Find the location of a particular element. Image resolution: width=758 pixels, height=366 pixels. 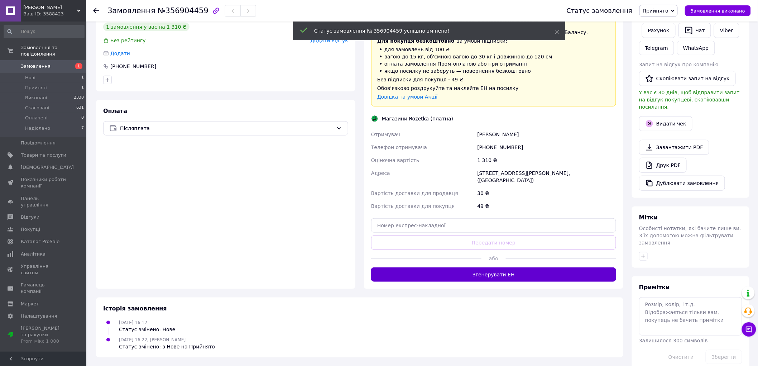

span: Панель управління is located at coordinates (43, 202).